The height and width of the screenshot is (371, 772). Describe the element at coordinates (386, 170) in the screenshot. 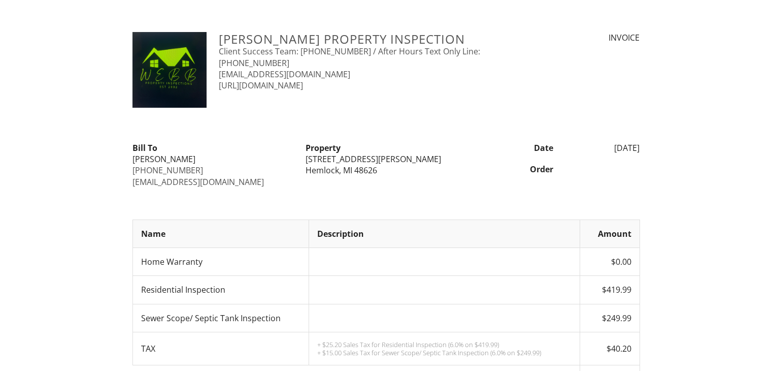

I see `div: Hemlock, MI 48626` at that location.